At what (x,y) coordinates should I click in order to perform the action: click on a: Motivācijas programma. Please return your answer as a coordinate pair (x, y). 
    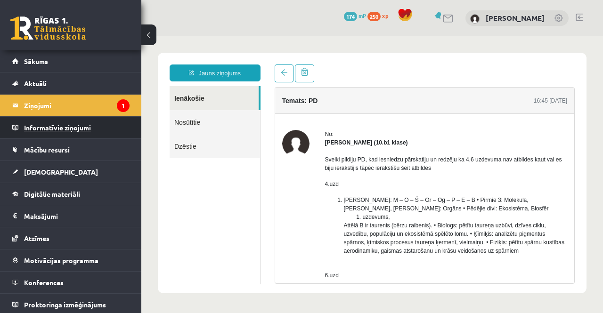
    Looking at the image, I should click on (71, 261).